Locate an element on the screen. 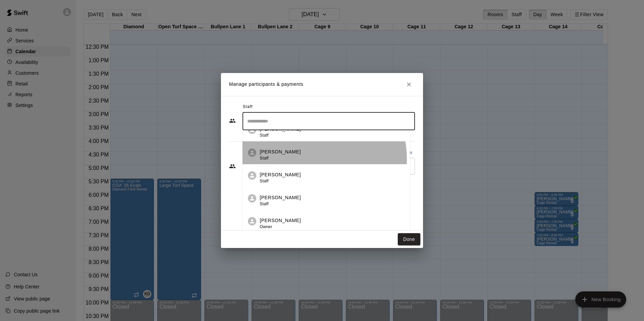  div: Search staff is located at coordinates (329, 121).